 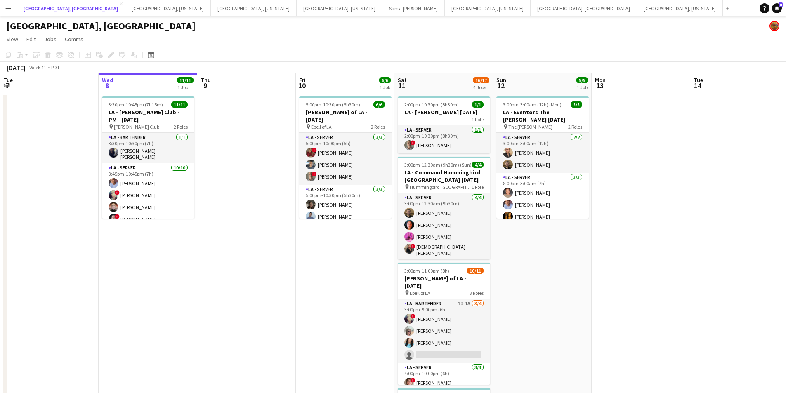 What do you see at coordinates (501, 80) in the screenshot?
I see `span: Sun` at bounding box center [501, 80].